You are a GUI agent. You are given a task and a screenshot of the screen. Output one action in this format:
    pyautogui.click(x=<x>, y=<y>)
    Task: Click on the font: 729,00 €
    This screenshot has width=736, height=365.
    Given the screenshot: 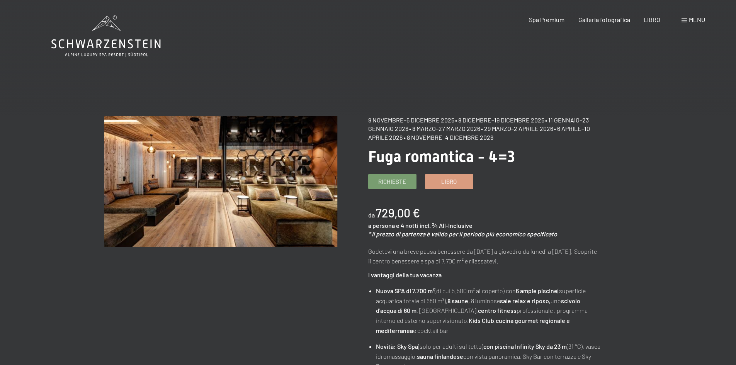 What is the action you would take?
    pyautogui.click(x=398, y=213)
    